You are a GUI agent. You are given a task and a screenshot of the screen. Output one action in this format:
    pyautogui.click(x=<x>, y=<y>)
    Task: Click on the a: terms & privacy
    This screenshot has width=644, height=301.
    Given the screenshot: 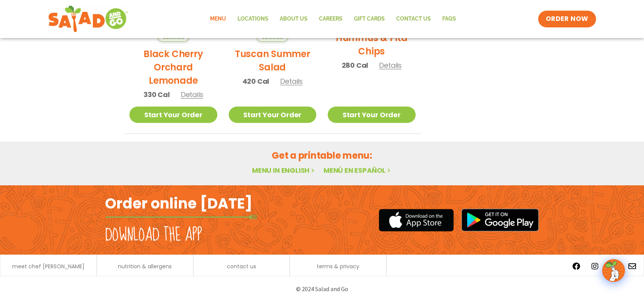 What is the action you would take?
    pyautogui.click(x=338, y=267)
    